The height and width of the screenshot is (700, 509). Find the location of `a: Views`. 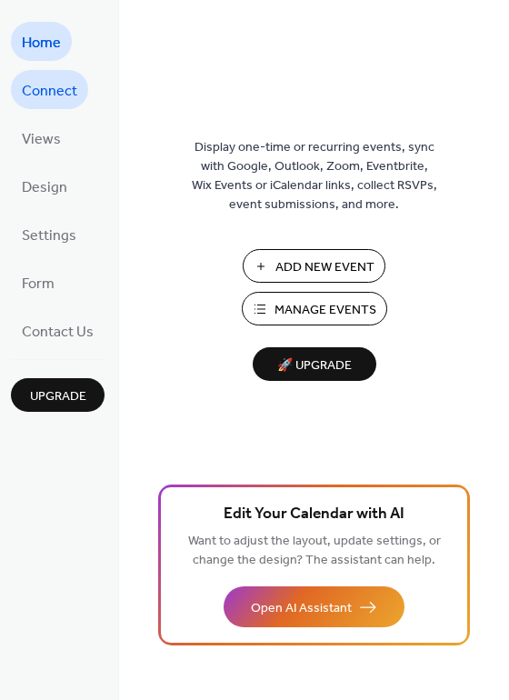

a: Views is located at coordinates (41, 137).